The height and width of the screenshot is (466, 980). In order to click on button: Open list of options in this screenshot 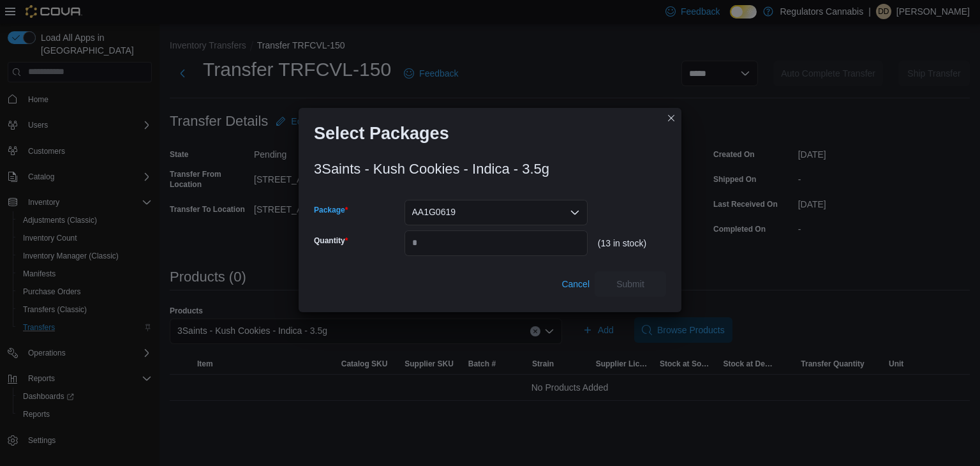, I will do `click(575, 213)`.